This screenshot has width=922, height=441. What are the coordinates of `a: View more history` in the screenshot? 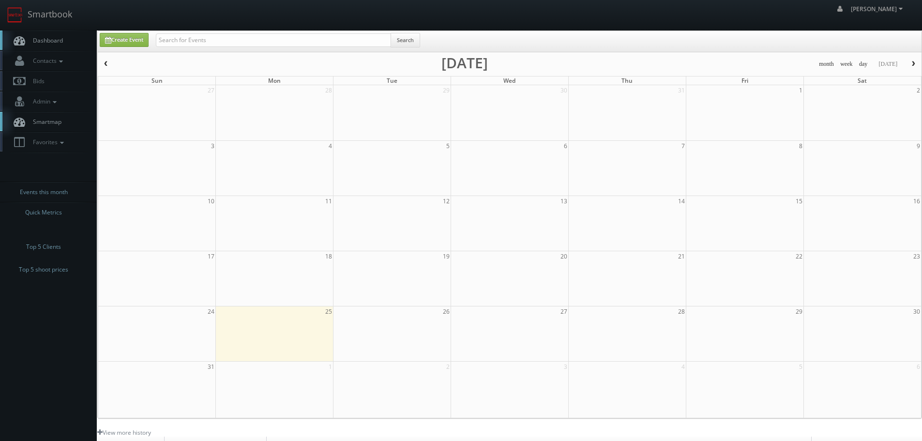 It's located at (124, 432).